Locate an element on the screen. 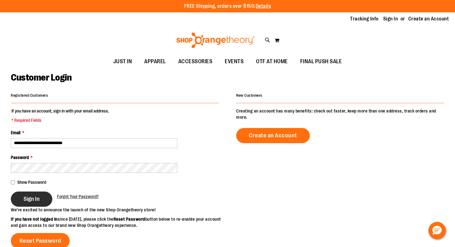 This screenshot has height=247, width=455. a: FINAL PUSH SALE is located at coordinates (321, 62).